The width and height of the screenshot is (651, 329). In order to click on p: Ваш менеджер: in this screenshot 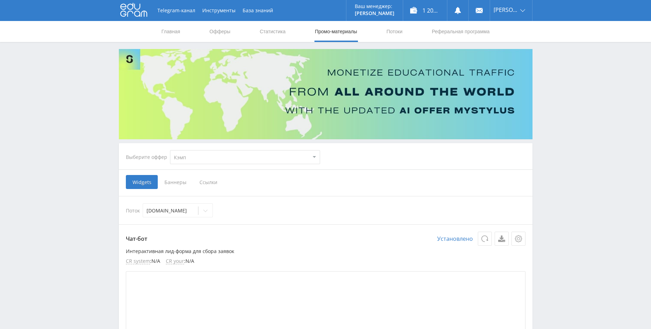, I will do `click(374, 6)`.